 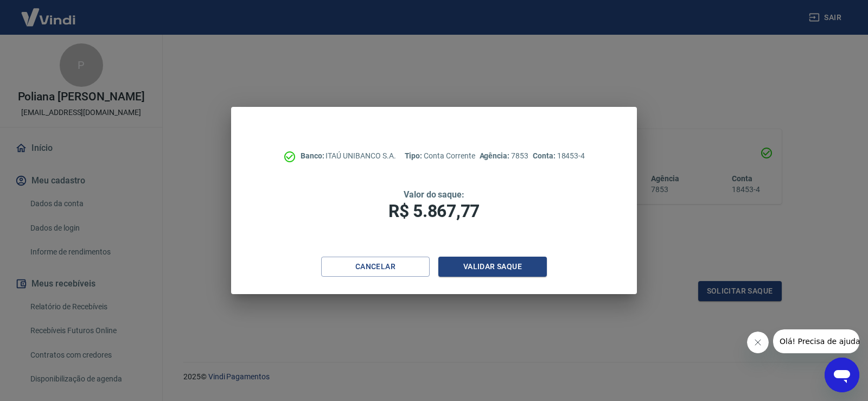 What do you see at coordinates (495, 156) in the screenshot?
I see `span: Agência:` at bounding box center [495, 156].